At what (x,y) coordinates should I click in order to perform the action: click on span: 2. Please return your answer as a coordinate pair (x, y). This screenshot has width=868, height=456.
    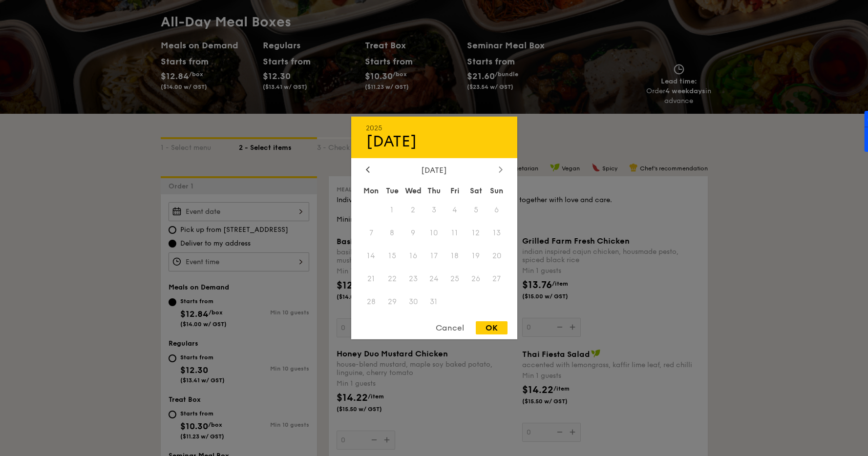
    Looking at the image, I should click on (413, 210).